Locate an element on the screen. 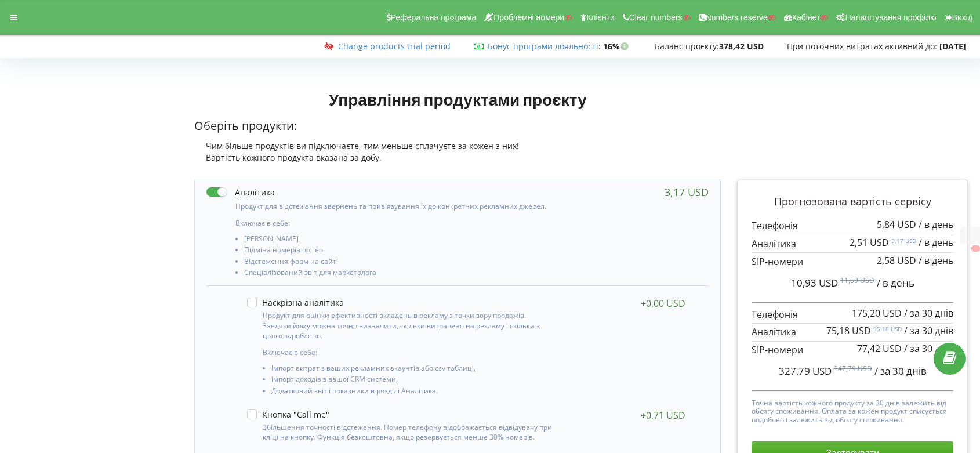 The width and height of the screenshot is (980, 453). span: 175,20 USD is located at coordinates (877, 313).